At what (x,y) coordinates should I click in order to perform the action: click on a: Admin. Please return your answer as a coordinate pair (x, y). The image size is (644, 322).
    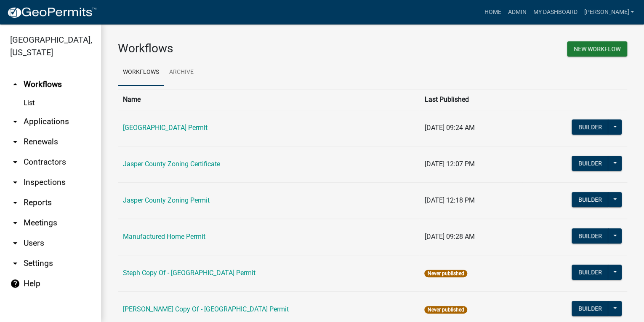
    Looking at the image, I should click on (517, 12).